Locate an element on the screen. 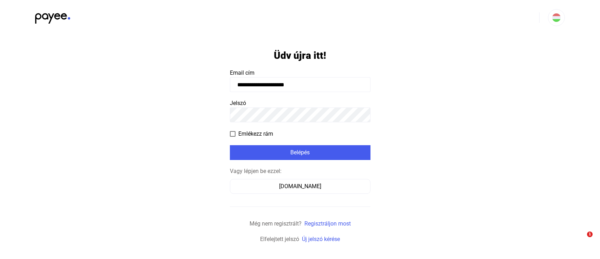 The width and height of the screenshot is (600, 259). a: Regisztráljon most is located at coordinates (328, 223).